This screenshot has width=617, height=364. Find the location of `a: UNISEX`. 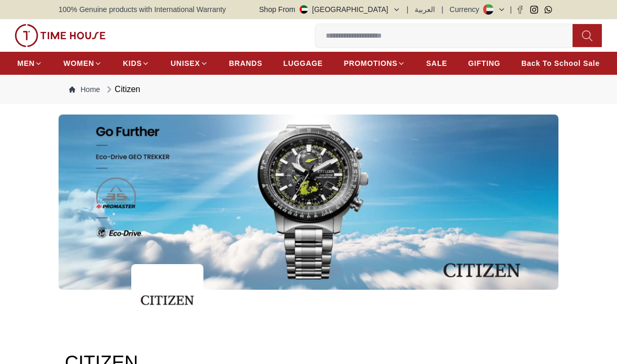

a: UNISEX is located at coordinates (189, 63).